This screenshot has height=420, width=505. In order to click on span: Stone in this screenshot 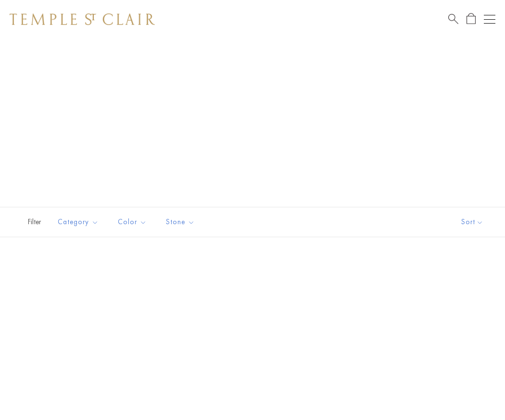, I will do `click(181, 222)`.